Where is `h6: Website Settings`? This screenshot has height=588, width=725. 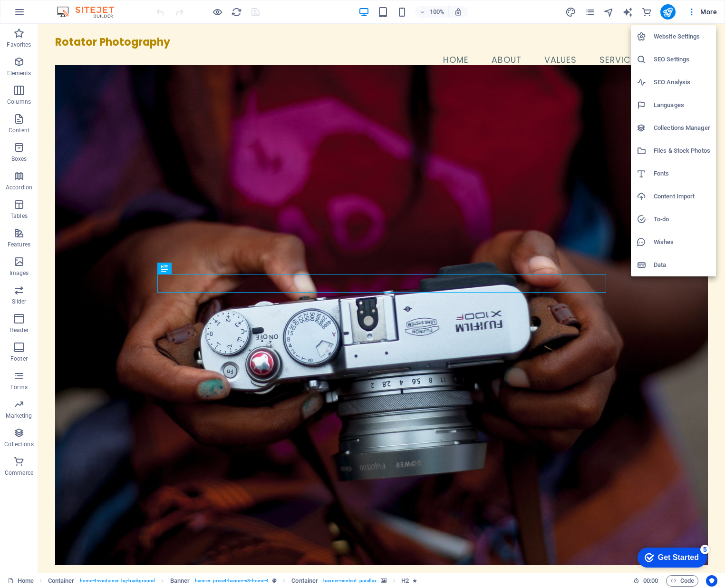 h6: Website Settings is located at coordinates (682, 37).